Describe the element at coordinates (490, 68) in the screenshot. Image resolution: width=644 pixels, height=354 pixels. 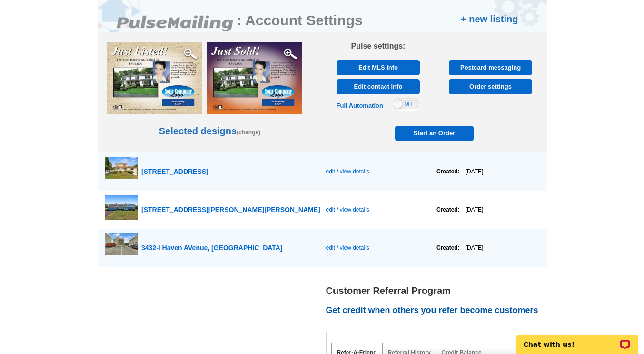
I see `a: Postcard messaging` at that location.